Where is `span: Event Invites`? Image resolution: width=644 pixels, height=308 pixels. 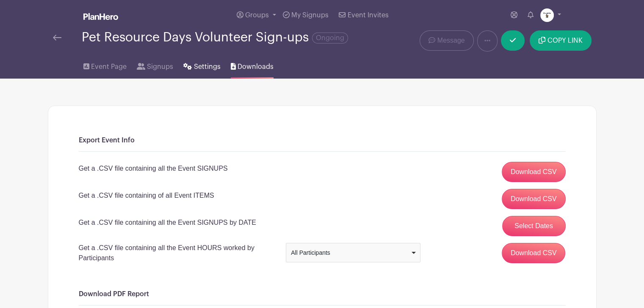 span: Event Invites is located at coordinates (368, 15).